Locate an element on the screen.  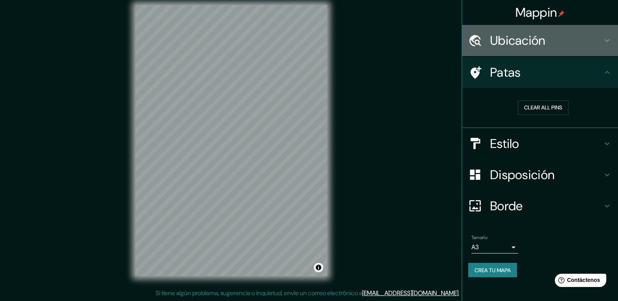
font: Mappin is located at coordinates (536, 12).